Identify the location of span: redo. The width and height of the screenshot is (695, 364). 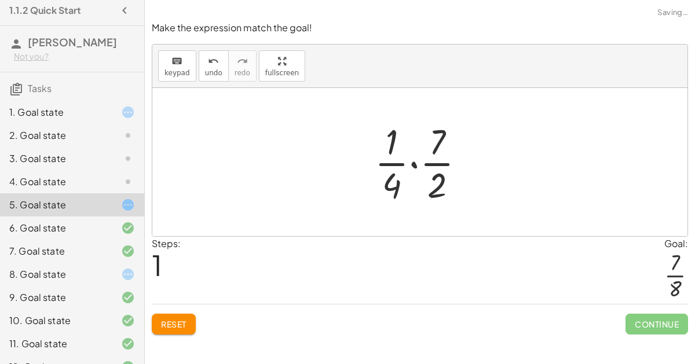
(242, 73).